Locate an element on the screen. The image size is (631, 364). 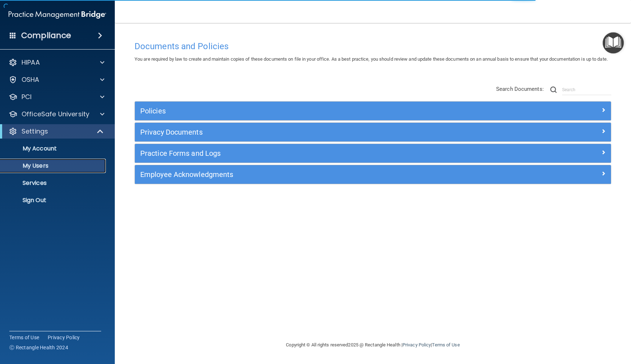
p: OSHA is located at coordinates (30, 79).